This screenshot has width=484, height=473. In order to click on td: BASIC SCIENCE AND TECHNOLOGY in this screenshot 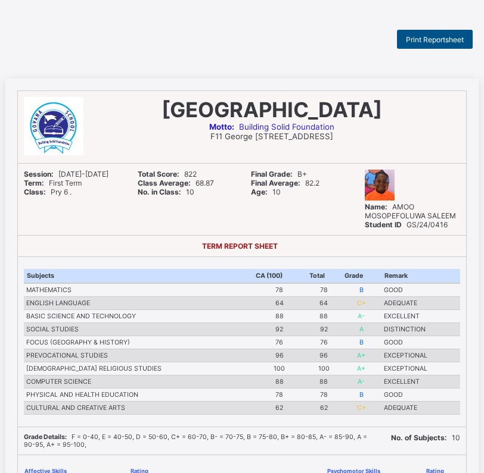, I will do `click(138, 316)`.